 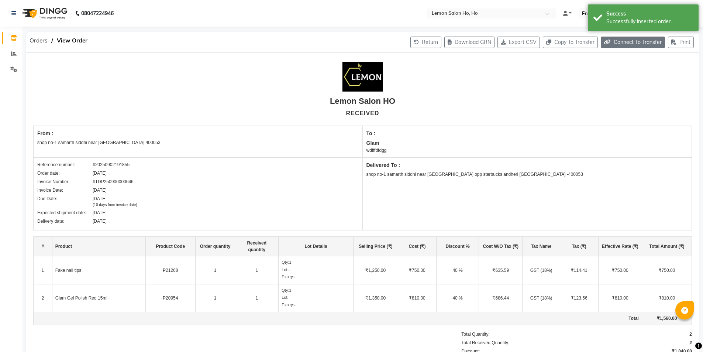 What do you see at coordinates (215, 246) in the screenshot?
I see `th: Order quantity` at bounding box center [215, 246].